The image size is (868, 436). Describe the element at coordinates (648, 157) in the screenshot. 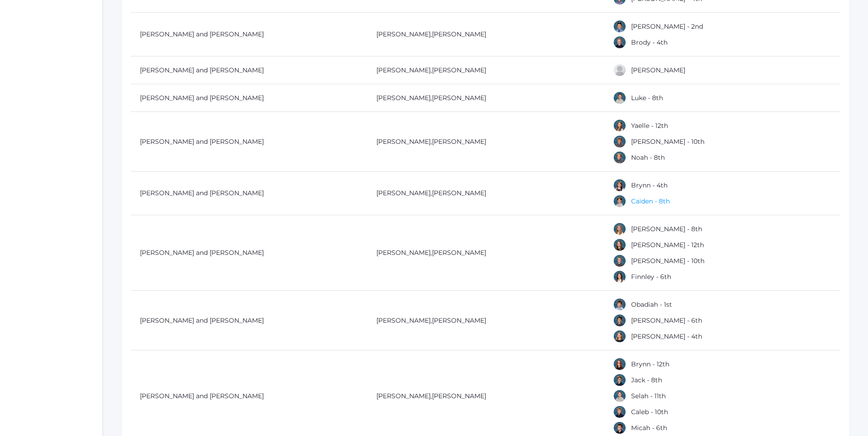

I see `a: Noah - 8th` at that location.